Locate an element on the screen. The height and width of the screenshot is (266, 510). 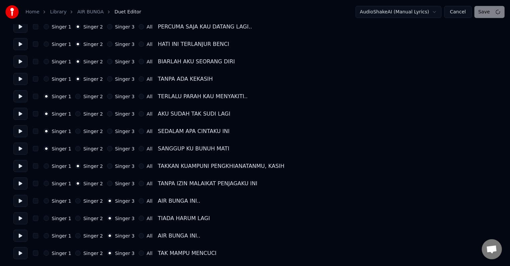
div: TAK MAMPU MENCUCI is located at coordinates (187, 254).